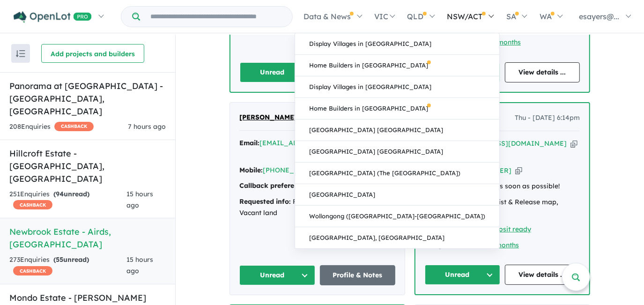 This screenshot has height=305, width=644. I want to click on strong: Email:, so click(249, 143).